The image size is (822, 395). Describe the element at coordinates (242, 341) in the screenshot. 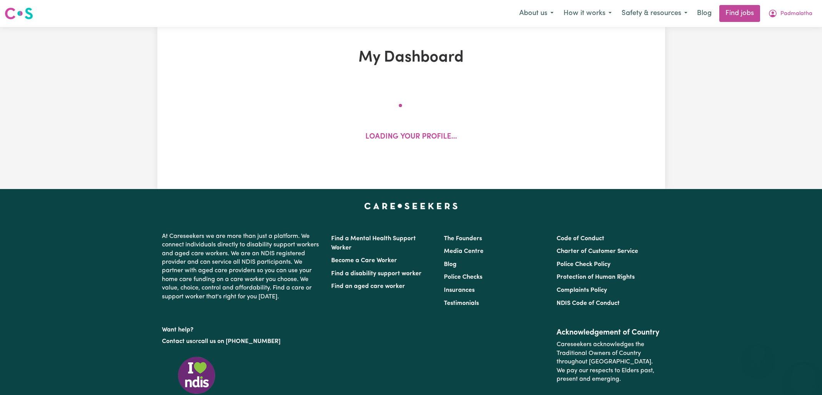

I see `p: or` at that location.